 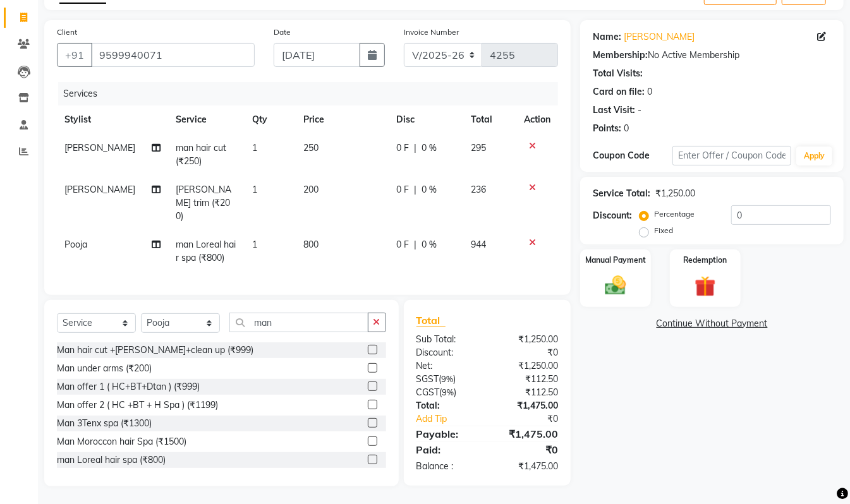 I want to click on label: Redemption, so click(x=704, y=260).